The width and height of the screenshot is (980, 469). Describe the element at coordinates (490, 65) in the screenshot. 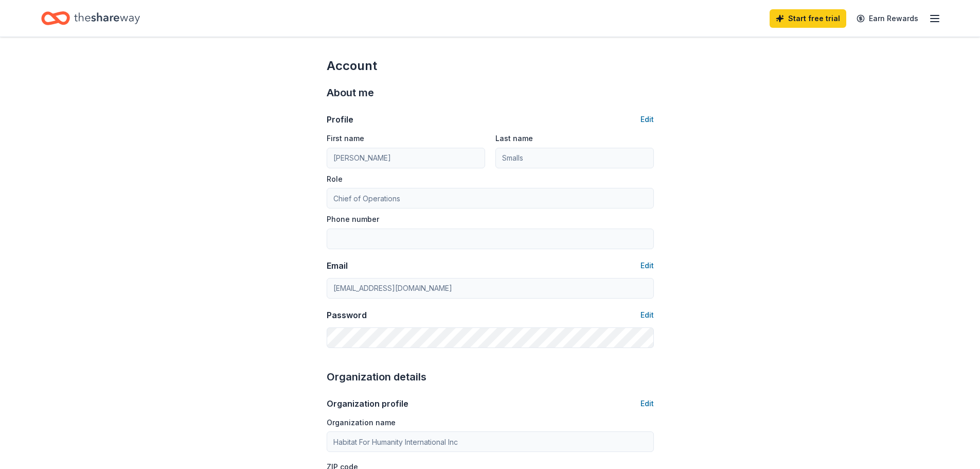

I see `div: Account` at that location.